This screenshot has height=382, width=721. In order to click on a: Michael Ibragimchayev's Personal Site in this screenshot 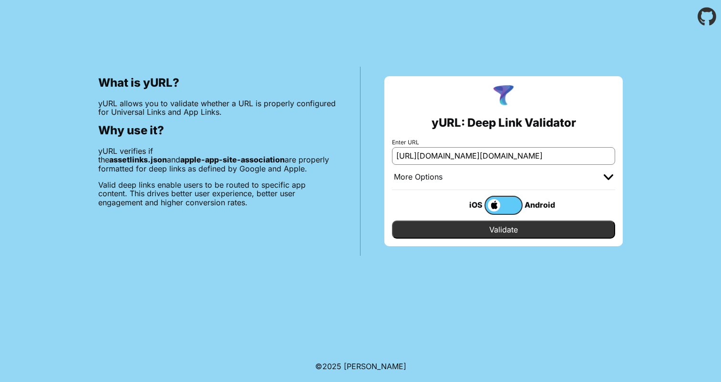, I will do `click(375, 367)`.